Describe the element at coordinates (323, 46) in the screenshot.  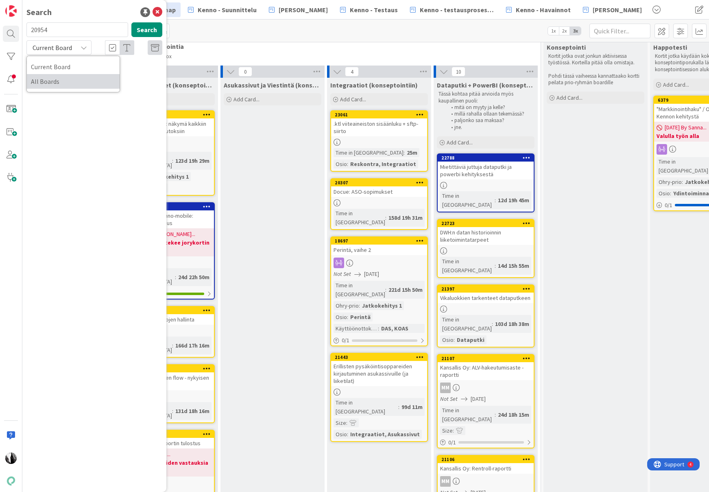
I see `span: Odottaa konseptointia` at that location.